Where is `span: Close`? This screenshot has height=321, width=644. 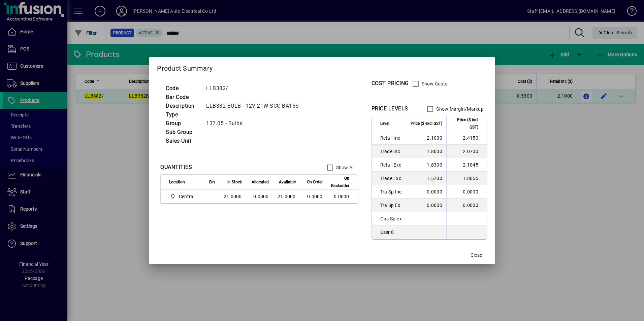
span: Close is located at coordinates (476, 255).